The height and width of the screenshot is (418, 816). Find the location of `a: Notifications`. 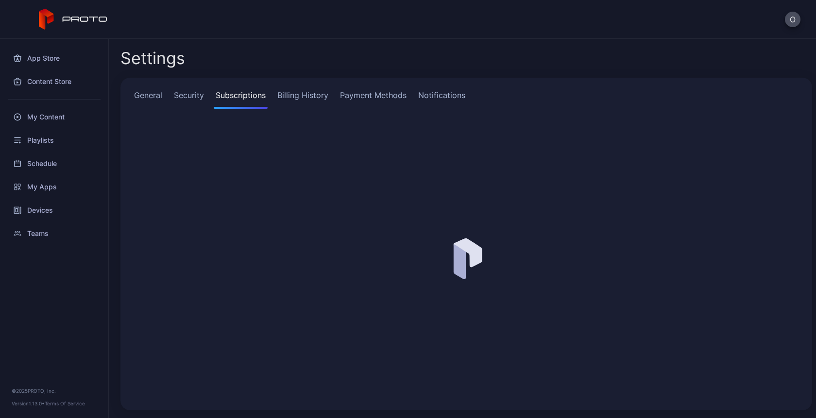

a: Notifications is located at coordinates (442, 99).